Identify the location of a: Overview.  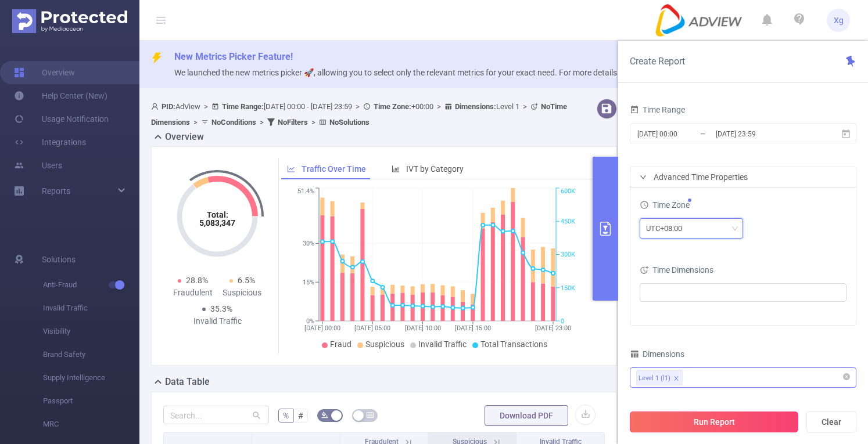
(44, 73).